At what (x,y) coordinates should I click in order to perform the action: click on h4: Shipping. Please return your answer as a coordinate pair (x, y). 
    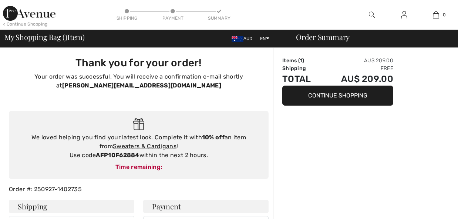
    Looking at the image, I should click on (71, 206).